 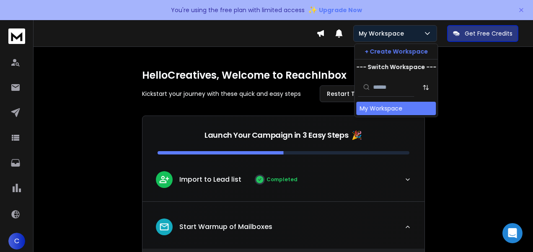 I want to click on h1: Hello Creatives , Welcome to ReachInbox, so click(x=283, y=75).